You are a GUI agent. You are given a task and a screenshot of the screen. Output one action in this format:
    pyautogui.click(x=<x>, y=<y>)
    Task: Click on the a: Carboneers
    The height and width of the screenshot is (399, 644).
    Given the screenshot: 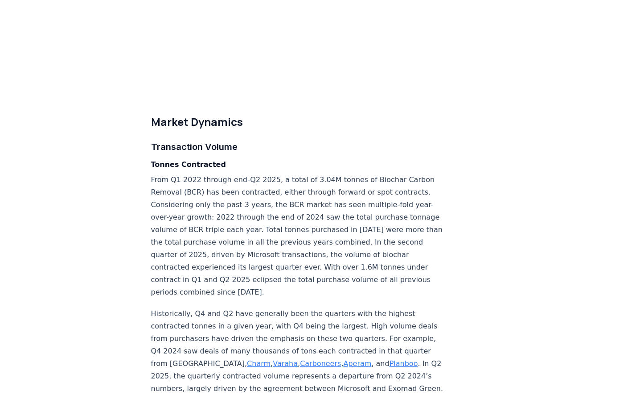 What is the action you would take?
    pyautogui.click(x=321, y=363)
    